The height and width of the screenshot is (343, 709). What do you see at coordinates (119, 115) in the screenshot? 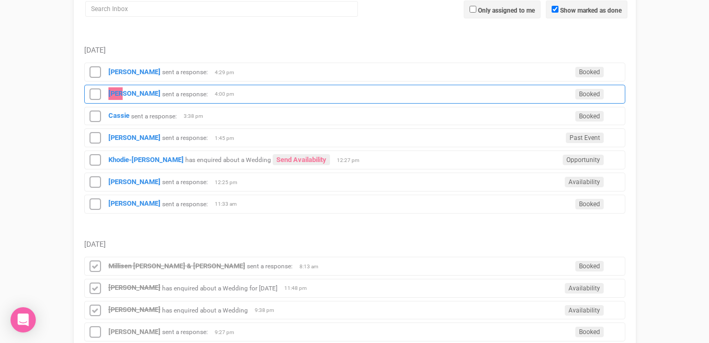
I see `a: Cassie` at bounding box center [119, 115].